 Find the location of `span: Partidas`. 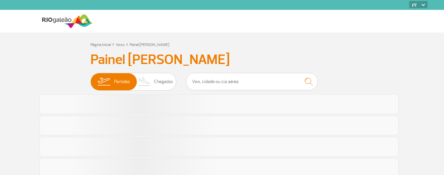

span: Partidas is located at coordinates (122, 82).